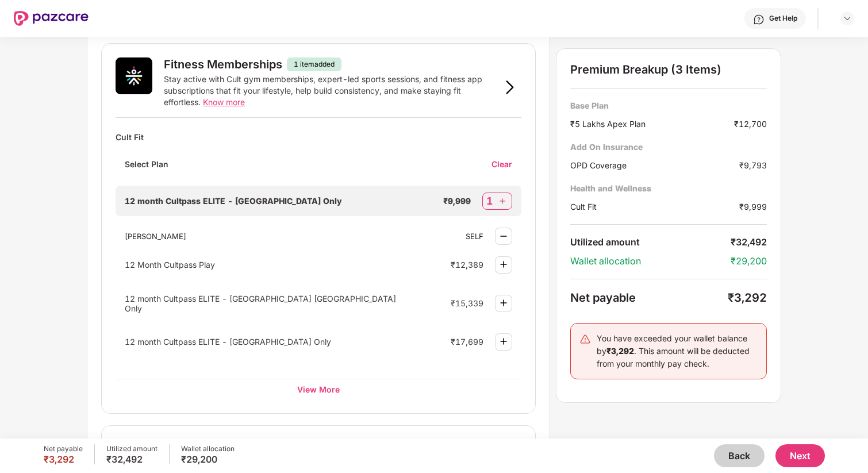  What do you see at coordinates (586, 339) in the screenshot?
I see `img: svg+xml;base64,PHN2ZyB4bWxucz0iaHR0cDovL3d3dy53My5vcmcvMjAwMC9zdmciIHdpZHRoPSIyNCIgaGVpZ2h0PSIyNC...` at bounding box center [586, 339].